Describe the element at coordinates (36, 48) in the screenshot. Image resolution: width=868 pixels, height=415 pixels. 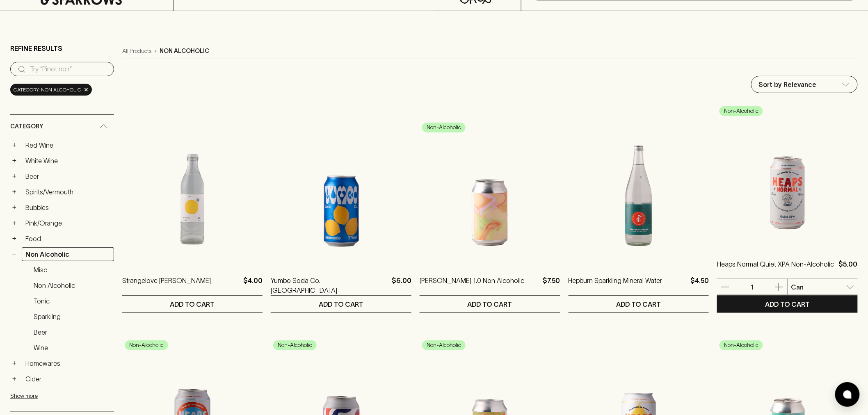
I see `p: Refine Results` at that location.